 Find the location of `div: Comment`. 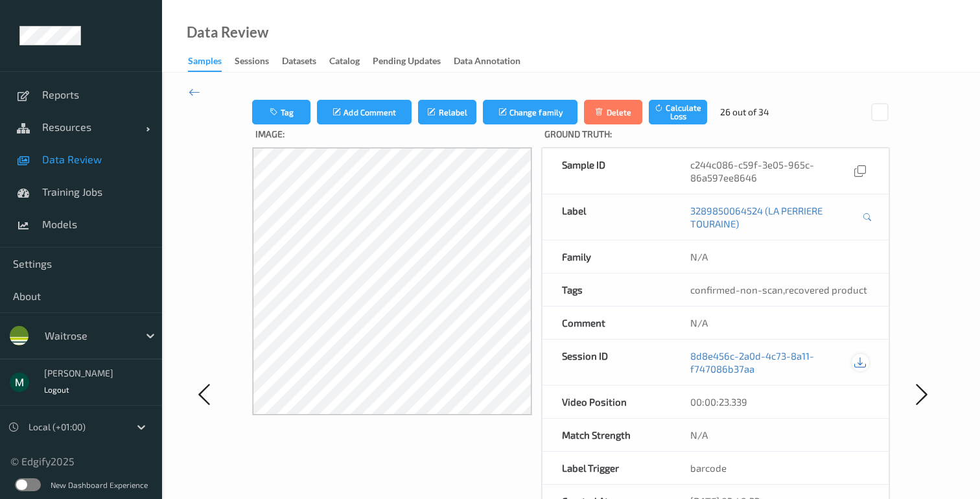

div: Comment is located at coordinates (606, 323).